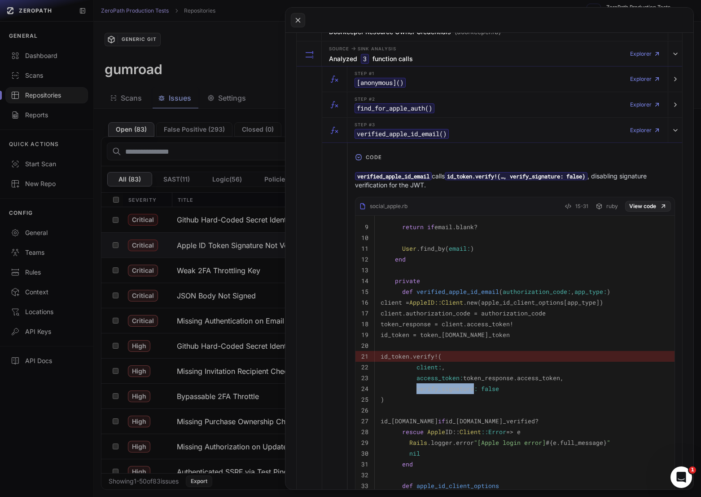 The width and height of the screenshot is (701, 497). I want to click on code: 11, so click(365, 248).